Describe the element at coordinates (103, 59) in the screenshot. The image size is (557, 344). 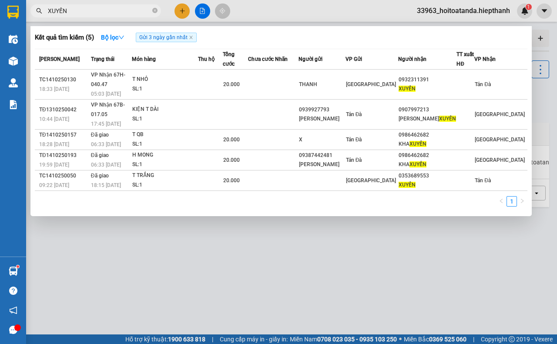
I see `span: Trạng thái` at that location.